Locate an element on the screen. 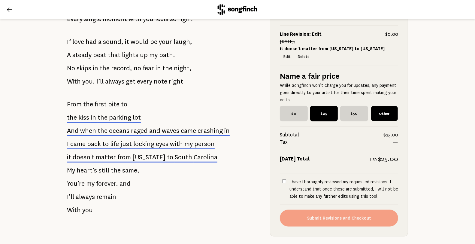 This screenshot has width=475, height=244. span: doesn't is located at coordinates (83, 157).